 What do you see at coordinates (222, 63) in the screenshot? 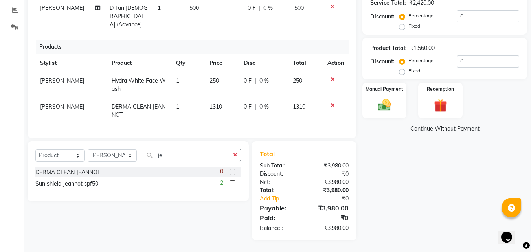
I see `th: Price` at bounding box center [222, 63].